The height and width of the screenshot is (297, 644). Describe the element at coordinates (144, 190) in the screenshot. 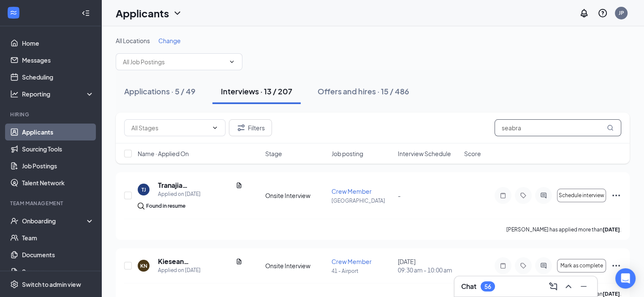

I see `div: TJ` at that location.